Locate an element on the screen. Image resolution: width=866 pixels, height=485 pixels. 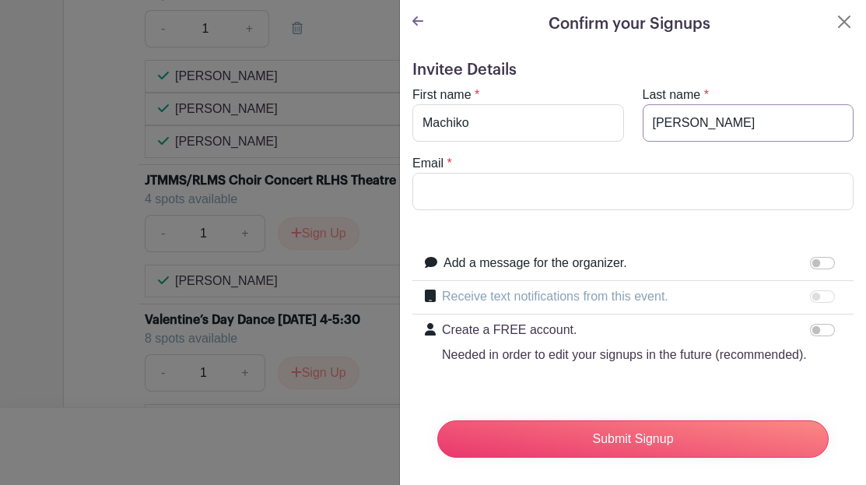
input: Submit Signup is located at coordinates (632, 439).